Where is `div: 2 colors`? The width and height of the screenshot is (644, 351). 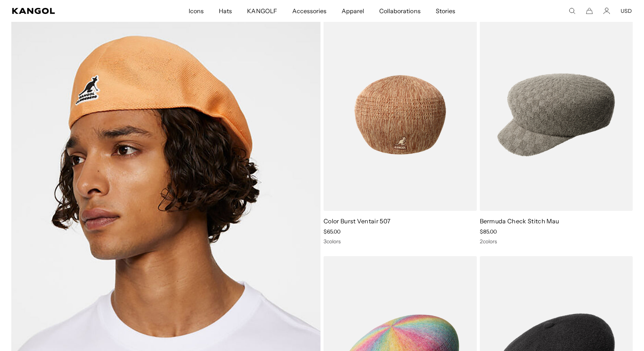 div: 2 colors is located at coordinates (556, 242).